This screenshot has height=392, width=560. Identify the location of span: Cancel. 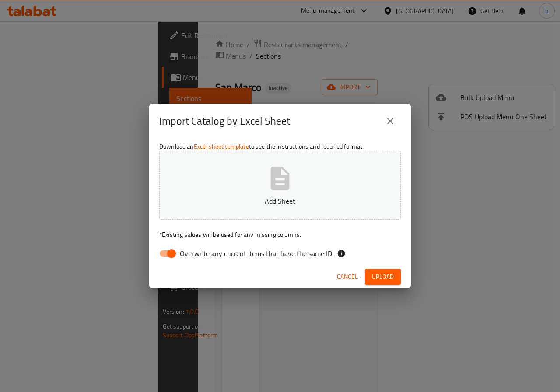
(347, 277).